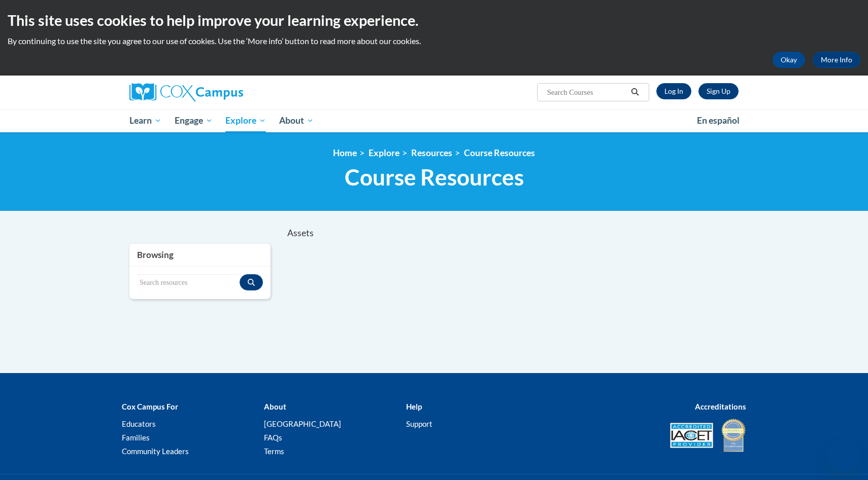  Describe the element at coordinates (145, 121) in the screenshot. I see `a: Learn` at that location.